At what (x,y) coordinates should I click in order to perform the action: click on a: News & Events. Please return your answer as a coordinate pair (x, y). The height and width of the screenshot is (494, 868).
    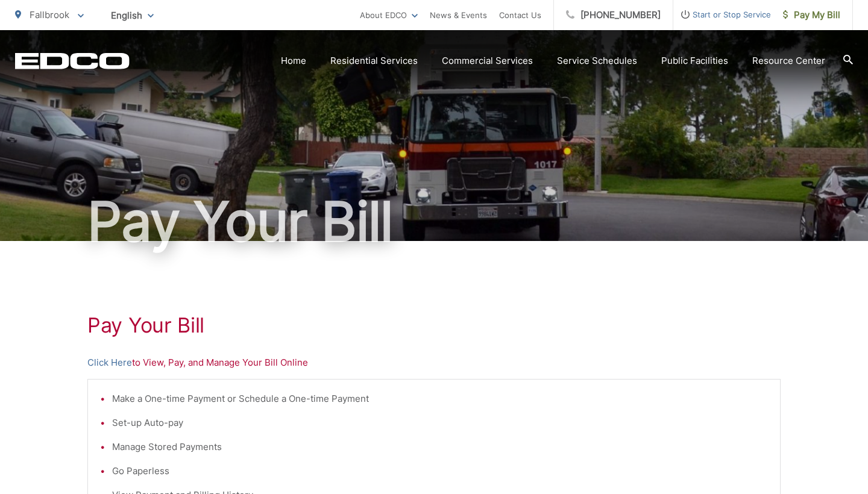
    Looking at the image, I should click on (458, 15).